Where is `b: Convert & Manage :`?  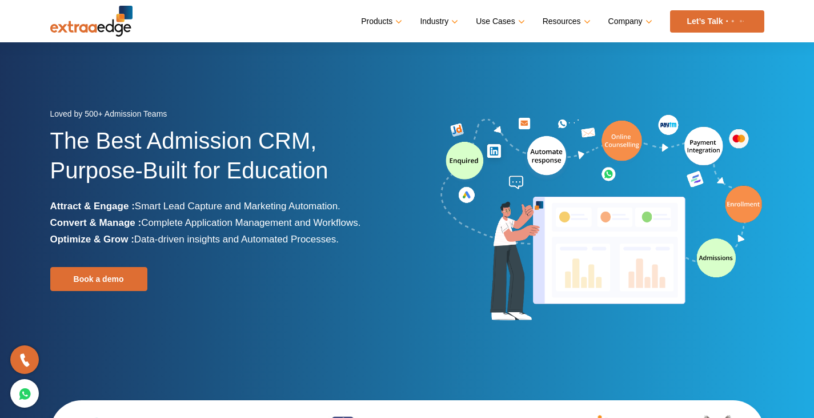
b: Convert & Manage : is located at coordinates (96, 222).